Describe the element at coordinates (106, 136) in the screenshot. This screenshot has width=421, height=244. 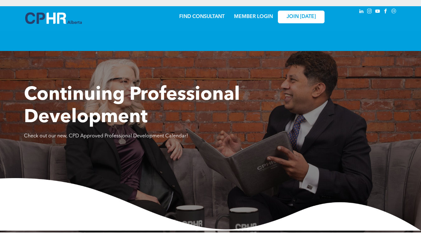
I see `span: Check out our new, CPD Approved Professional Development Calendar!` at that location.